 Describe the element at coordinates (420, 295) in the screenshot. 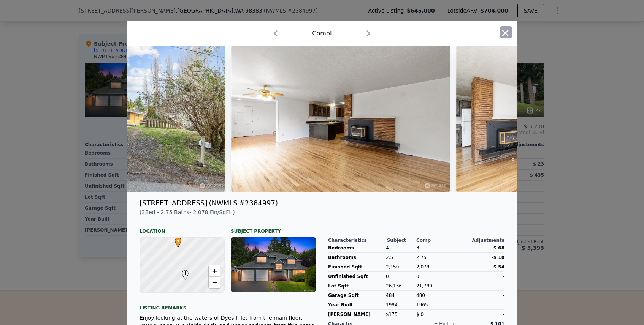

I see `span: 480` at that location.